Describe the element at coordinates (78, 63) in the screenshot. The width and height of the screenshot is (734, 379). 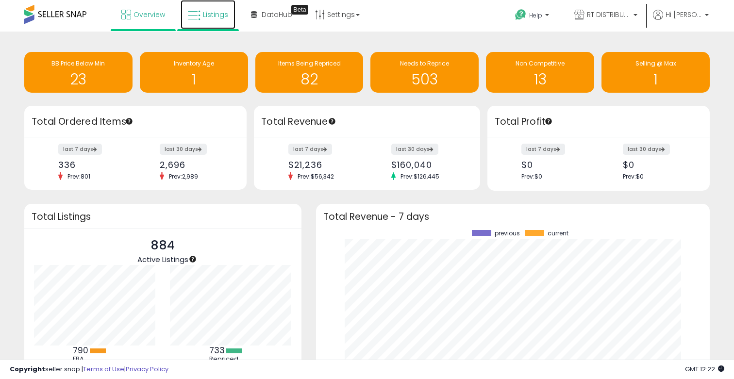
I see `span: BB Price Below Min` at that location.